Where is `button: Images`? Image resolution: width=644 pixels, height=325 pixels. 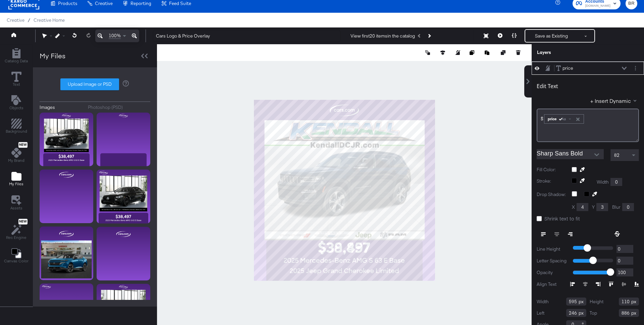
button: Images is located at coordinates (61, 107).